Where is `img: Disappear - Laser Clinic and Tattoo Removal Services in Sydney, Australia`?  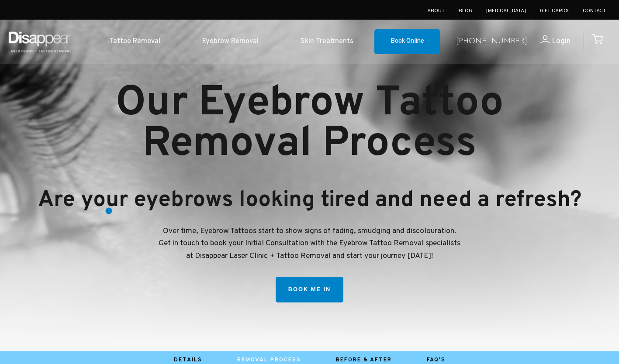 img: Disappear - Laser Clinic and Tattoo Removal Services in Sydney, Australia is located at coordinates (40, 41).